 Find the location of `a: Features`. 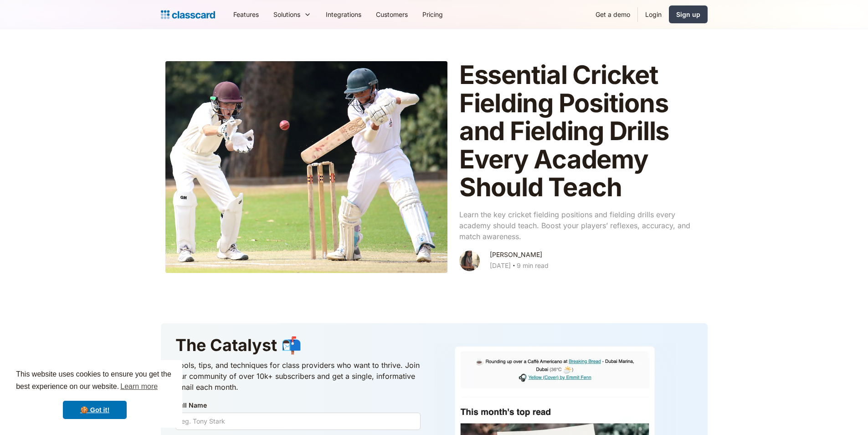

a: Features is located at coordinates (246, 14).